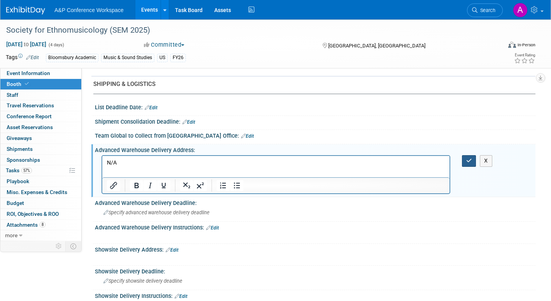 Image resolution: width=551 pixels, height=301 pixels. What do you see at coordinates (223, 186) in the screenshot?
I see `button: Numbered list` at bounding box center [223, 186].